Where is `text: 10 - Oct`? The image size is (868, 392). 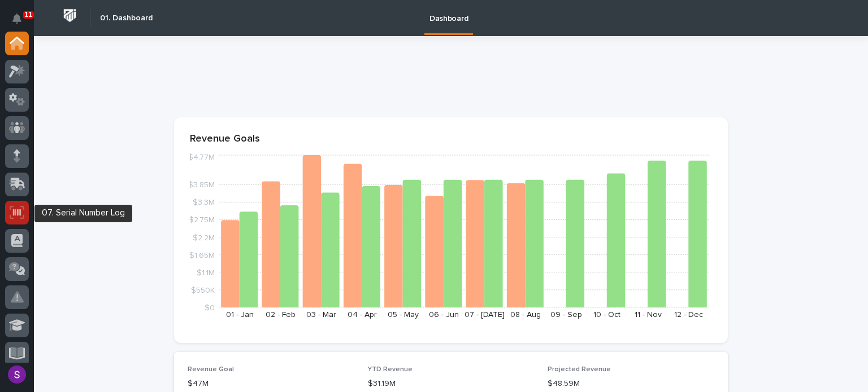 text: 10 - Oct is located at coordinates (607, 315).